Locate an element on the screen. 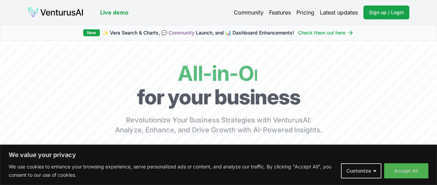 This screenshot has height=185, width=437. a: Features is located at coordinates (280, 12).